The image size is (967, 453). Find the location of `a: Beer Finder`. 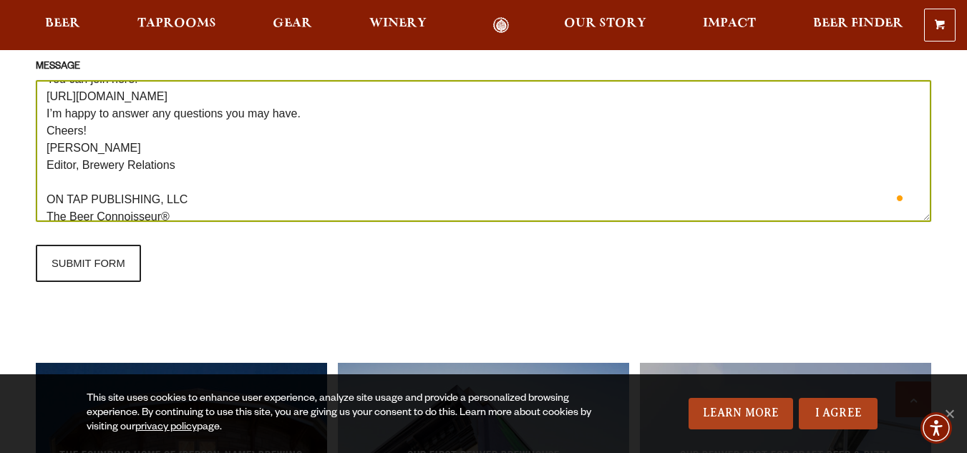

a: Beer Finder is located at coordinates (859, 25).